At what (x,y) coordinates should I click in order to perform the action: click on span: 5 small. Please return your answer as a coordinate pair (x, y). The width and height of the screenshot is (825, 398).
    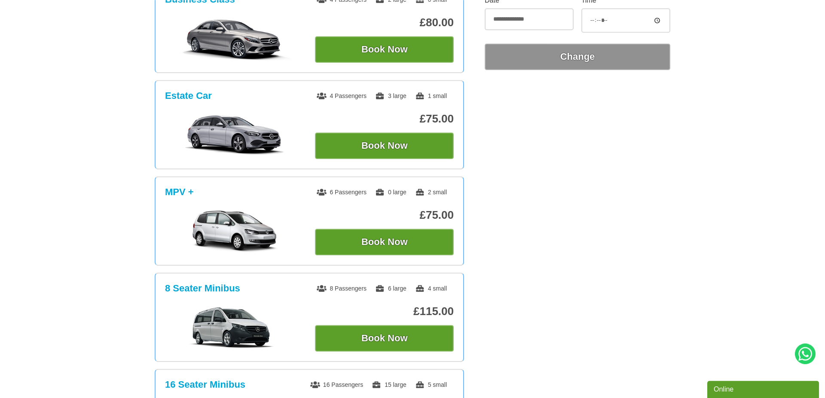
    Looking at the image, I should click on (431, 384).